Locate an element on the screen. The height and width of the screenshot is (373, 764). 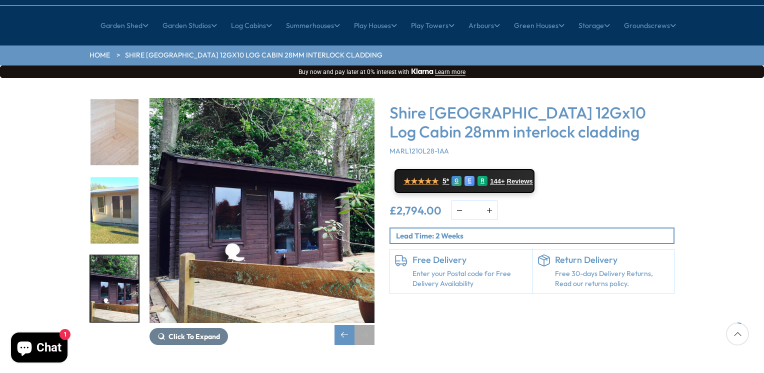
img: Tongue_GrooveFloor_24452476-6285-40b2-bf89-fcdf2bbea025_200x200.jpg is located at coordinates (115, 132).